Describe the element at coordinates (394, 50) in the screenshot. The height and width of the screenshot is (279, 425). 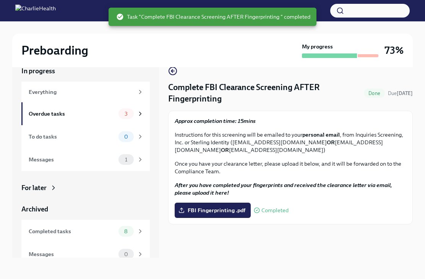
I see `h3: 73%` at that location.